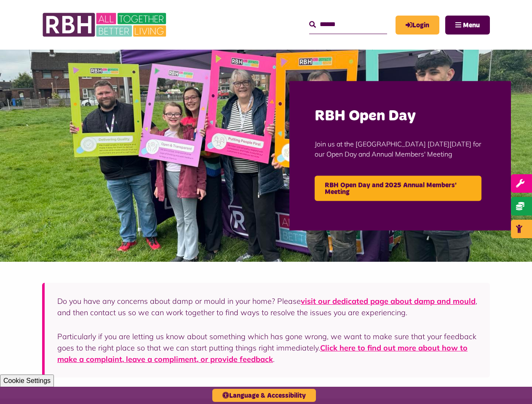  What do you see at coordinates (418, 25) in the screenshot?
I see `a: MyRBH` at bounding box center [418, 25].